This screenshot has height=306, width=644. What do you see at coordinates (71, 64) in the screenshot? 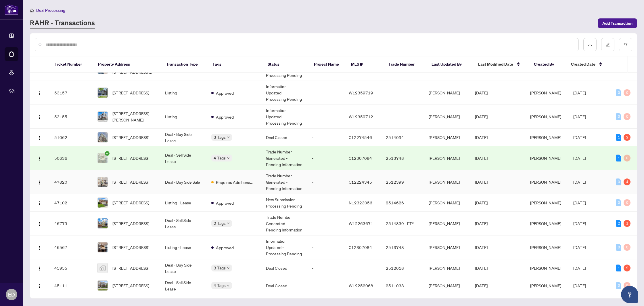
I see `th: Ticket Number` at bounding box center [71, 64].